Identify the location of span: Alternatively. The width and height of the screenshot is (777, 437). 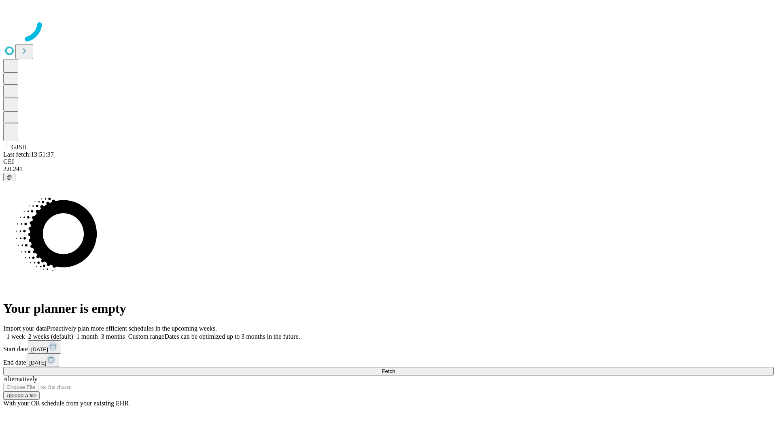
(20, 379).